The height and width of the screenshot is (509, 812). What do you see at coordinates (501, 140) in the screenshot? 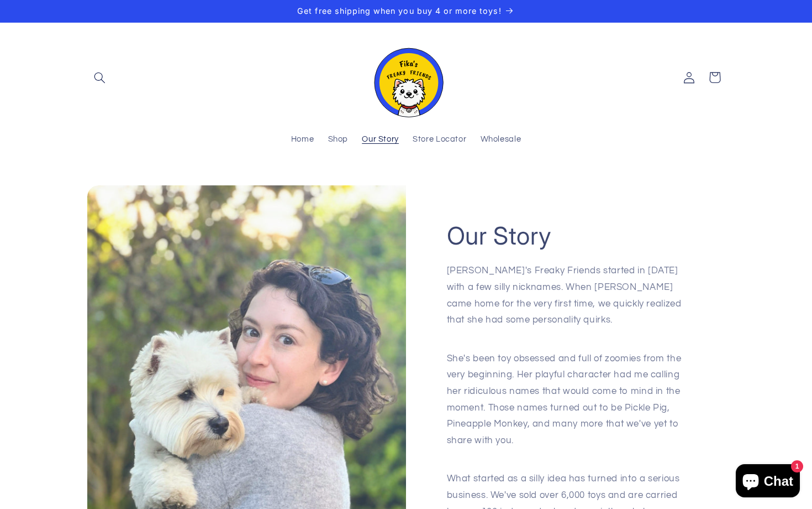
I see `a: Wholesale` at bounding box center [501, 140].